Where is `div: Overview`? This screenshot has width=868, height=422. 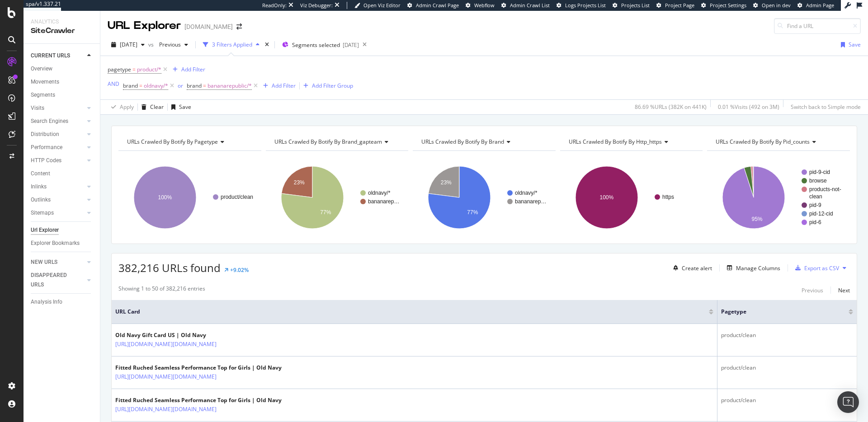
div: Overview is located at coordinates (42, 69).